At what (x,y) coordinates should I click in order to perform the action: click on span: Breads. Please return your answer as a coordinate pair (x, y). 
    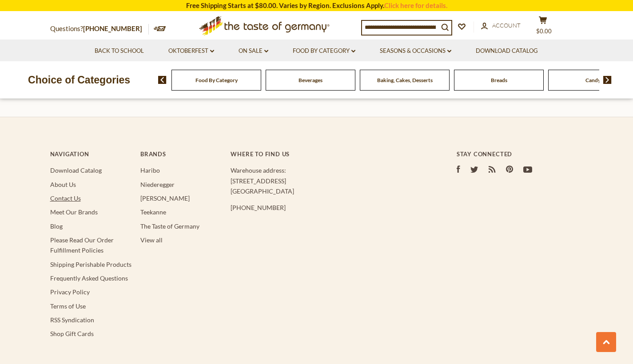
    Looking at the image, I should click on (498, 80).